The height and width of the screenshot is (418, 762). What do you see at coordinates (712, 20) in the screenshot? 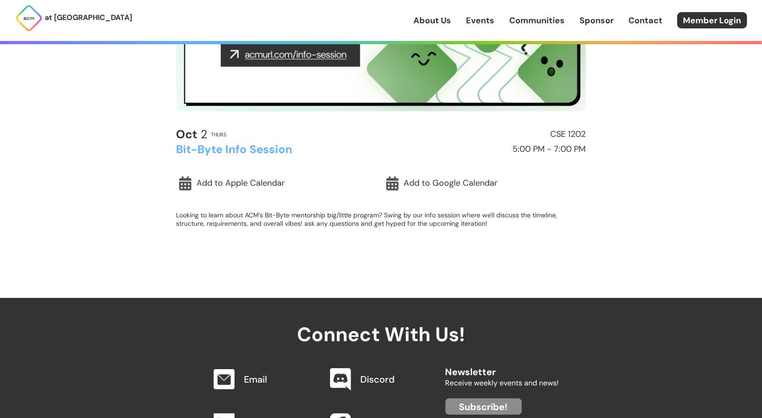
I see `a: Member Login` at bounding box center [712, 20].